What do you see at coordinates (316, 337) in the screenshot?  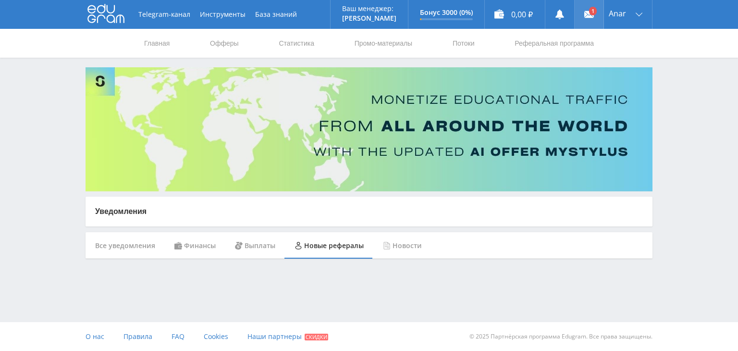 I see `span: Скидки` at bounding box center [316, 337].